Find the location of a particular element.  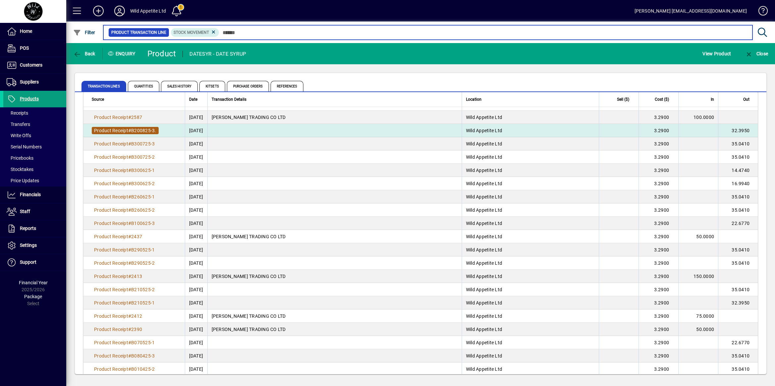

span: In is located at coordinates (713, 99).